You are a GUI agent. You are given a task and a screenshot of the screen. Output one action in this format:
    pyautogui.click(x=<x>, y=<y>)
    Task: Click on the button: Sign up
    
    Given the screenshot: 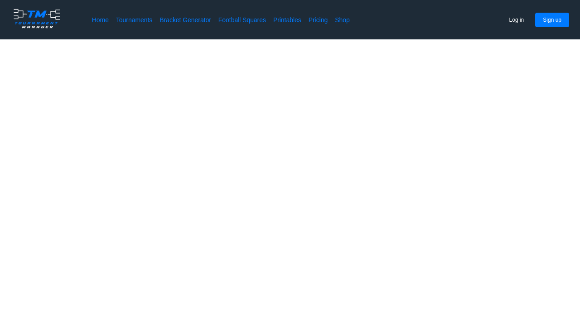 What is the action you would take?
    pyautogui.click(x=552, y=20)
    